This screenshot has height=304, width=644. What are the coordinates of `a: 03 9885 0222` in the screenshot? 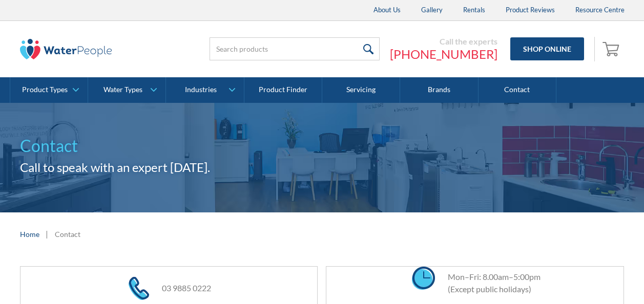 It's located at (186, 287).